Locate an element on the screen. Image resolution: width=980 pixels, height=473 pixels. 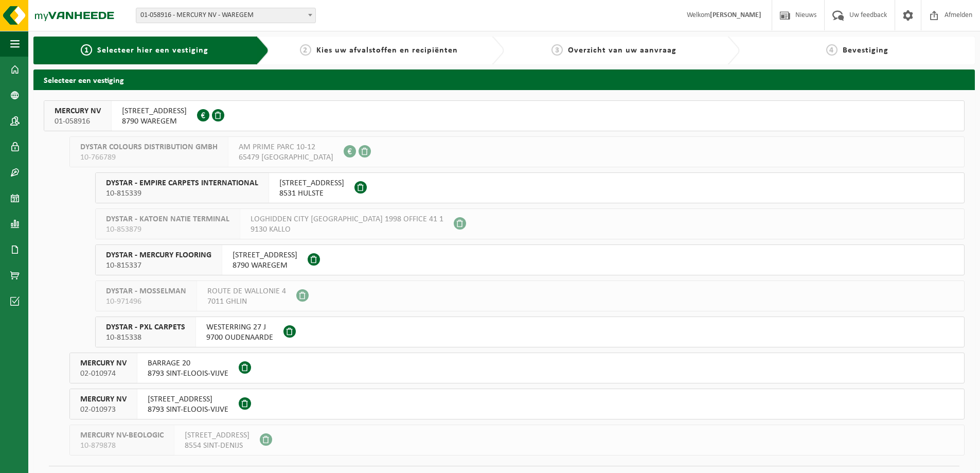
span: 10-766789 is located at coordinates (149, 158).